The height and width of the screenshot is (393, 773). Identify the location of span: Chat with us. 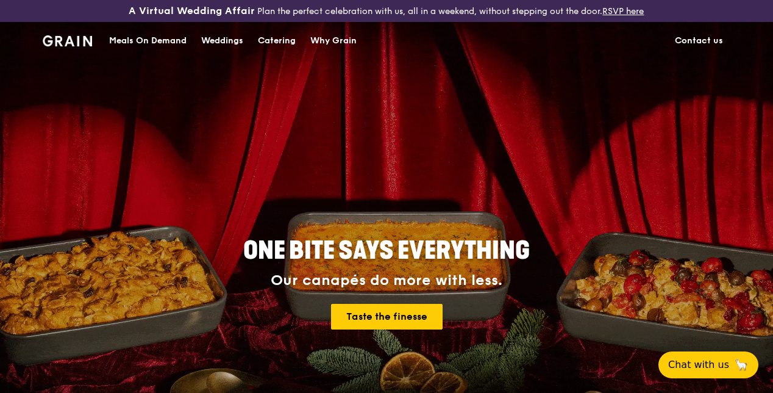
(699, 364).